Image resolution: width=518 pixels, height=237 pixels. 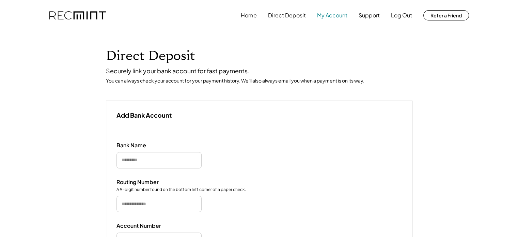 What do you see at coordinates (369, 15) in the screenshot?
I see `button: Support` at bounding box center [369, 15].